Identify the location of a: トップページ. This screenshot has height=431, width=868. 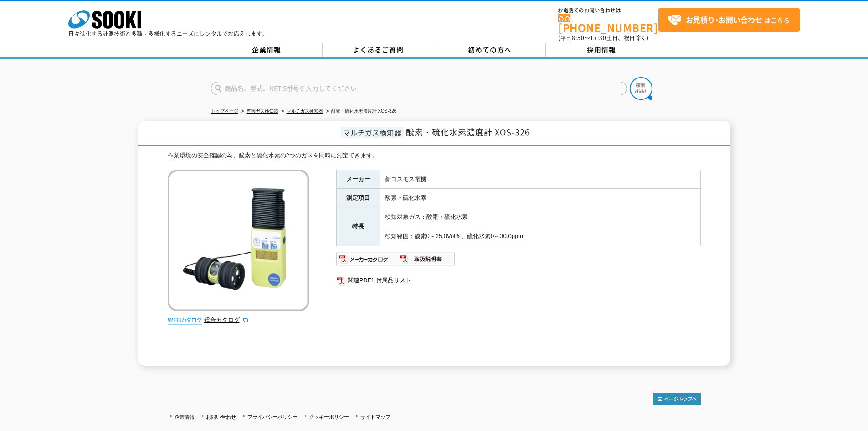
(225, 111).